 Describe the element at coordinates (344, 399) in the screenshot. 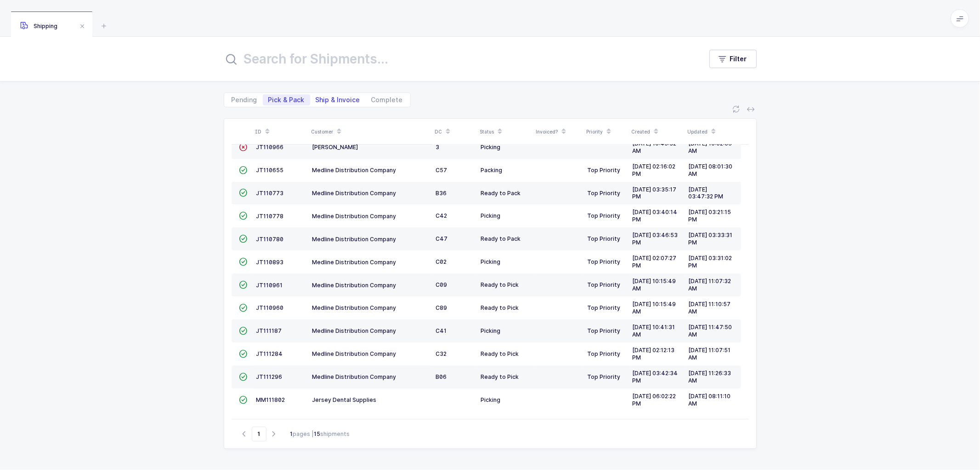

I see `span: Jersey Dental Supplies` at that location.